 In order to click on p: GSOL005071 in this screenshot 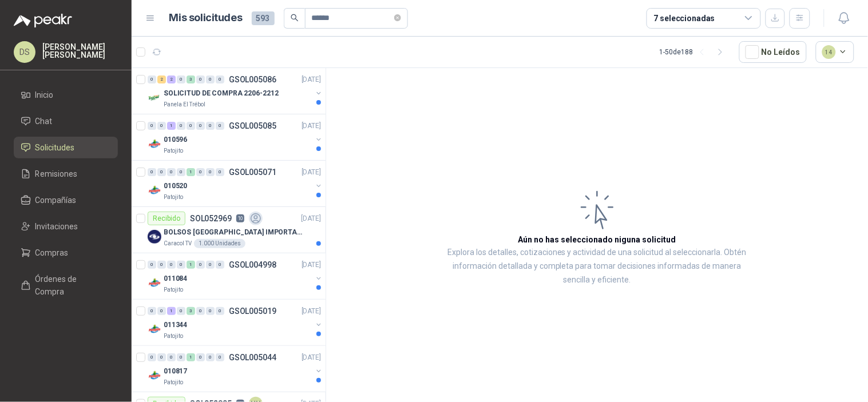, I will do `click(252, 172)`.